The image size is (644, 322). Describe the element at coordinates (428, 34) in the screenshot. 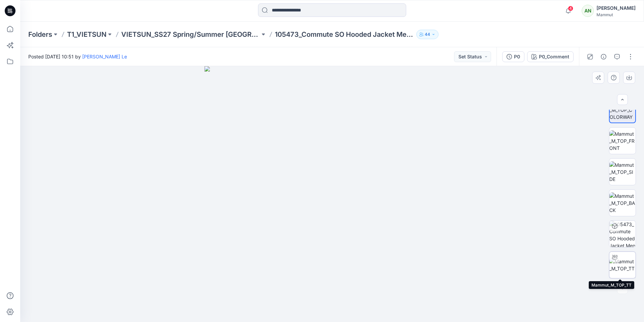

I see `p: 44` at that location.